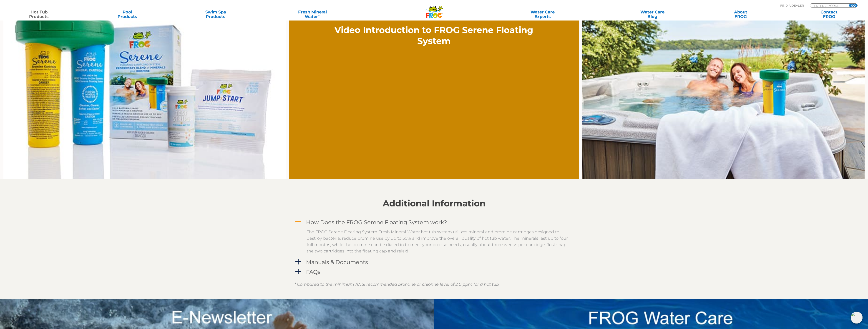 The image size is (868, 329). I want to click on h2: Additional Information, so click(434, 204).